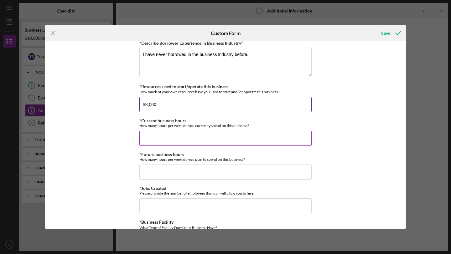 The image size is (451, 254). Describe the element at coordinates (162, 154) in the screenshot. I see `label: *Future business hours` at that location.